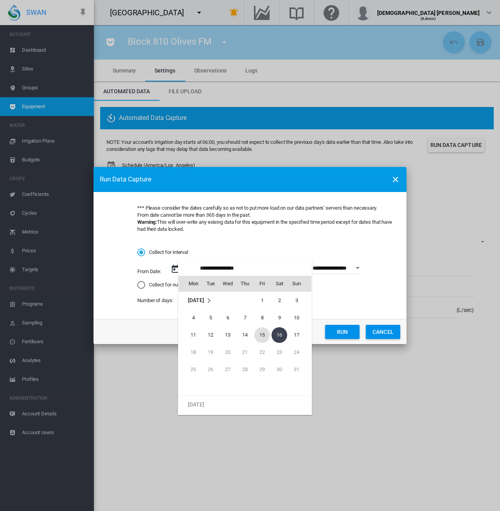 The image size is (500, 511). What do you see at coordinates (245, 369) in the screenshot?
I see `td: Thursday August 28 2025` at bounding box center [245, 369].